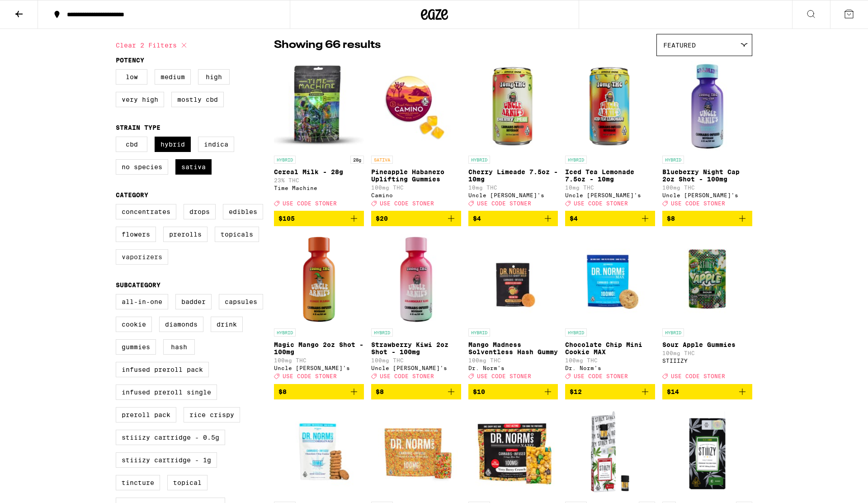  What do you see at coordinates (131, 144) in the screenshot?
I see `label: CBD` at bounding box center [131, 144].